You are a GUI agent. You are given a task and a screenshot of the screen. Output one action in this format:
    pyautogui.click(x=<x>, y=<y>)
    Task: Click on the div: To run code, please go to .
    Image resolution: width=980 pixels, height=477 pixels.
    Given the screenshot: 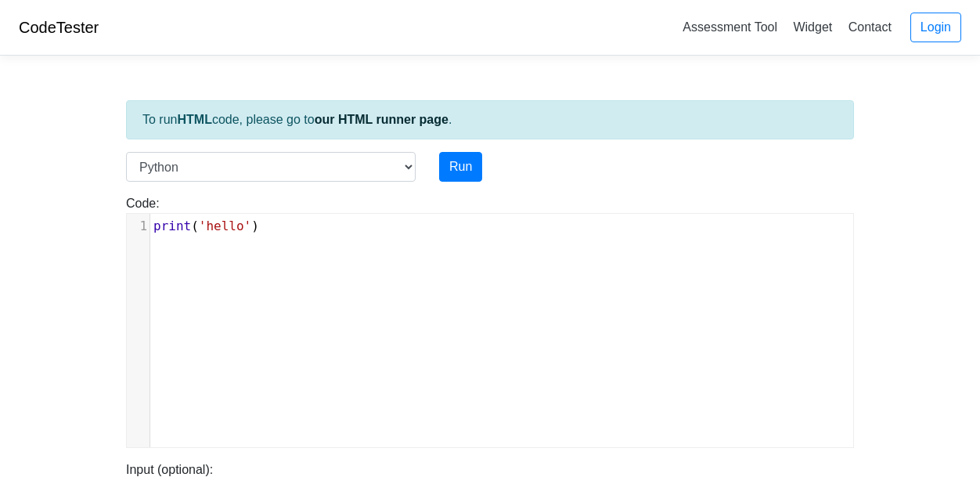 What is the action you would take?
    pyautogui.click(x=490, y=119)
    